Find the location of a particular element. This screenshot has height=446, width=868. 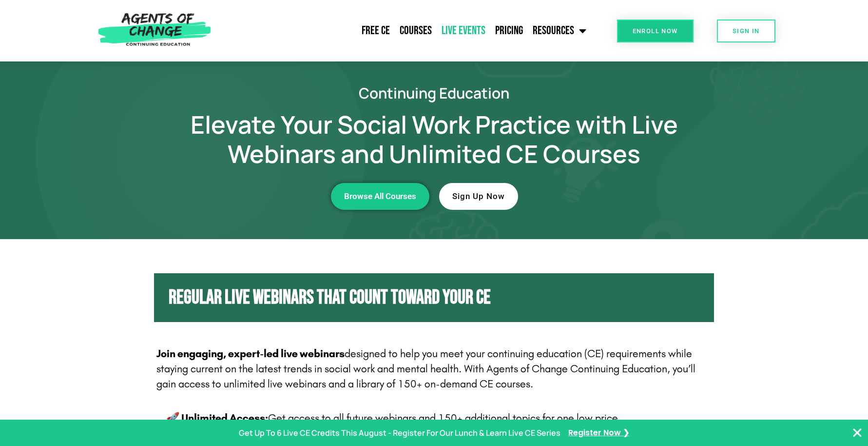

p: Get Up To 6 Live CE Credits This August - Register For Our Lunch & Learn Live CE Series is located at coordinates (400, 432).